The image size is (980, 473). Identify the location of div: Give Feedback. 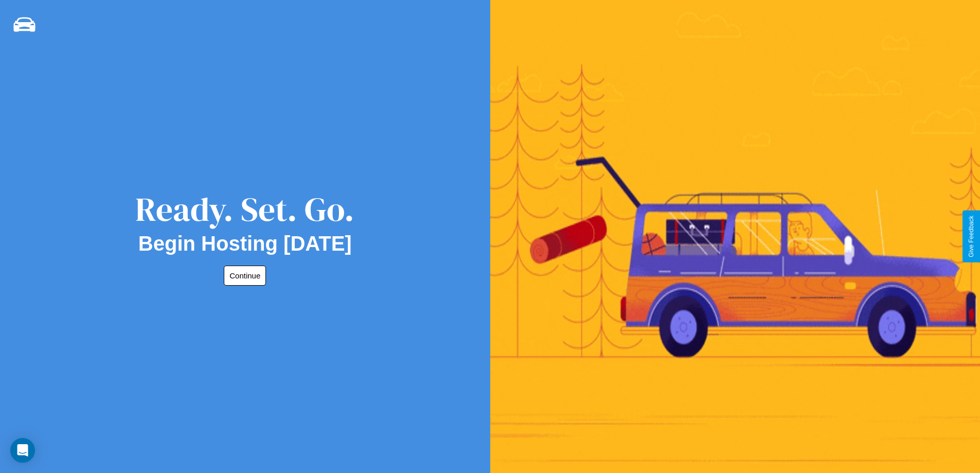
(972, 236).